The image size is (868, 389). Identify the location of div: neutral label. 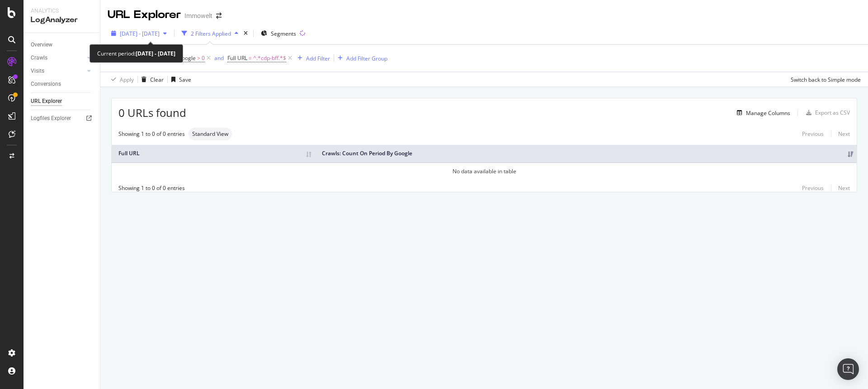
(211, 134).